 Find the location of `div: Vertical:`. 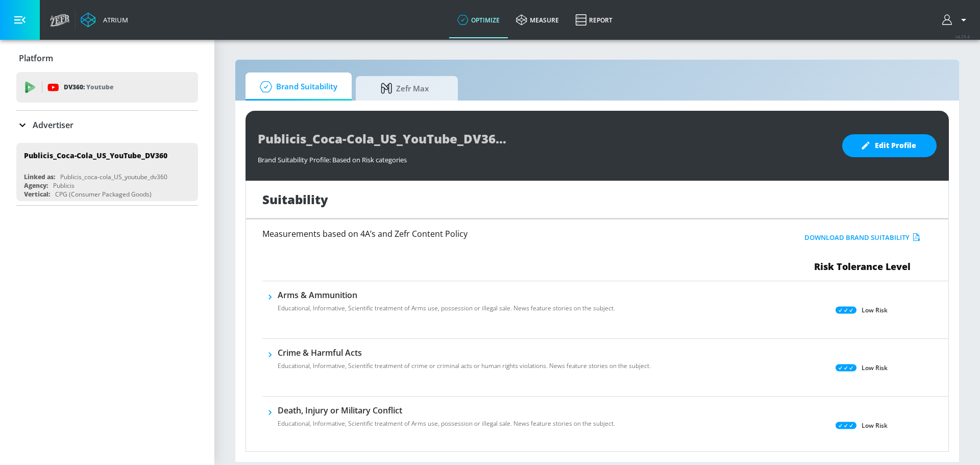

div: Vertical: is located at coordinates (37, 194).